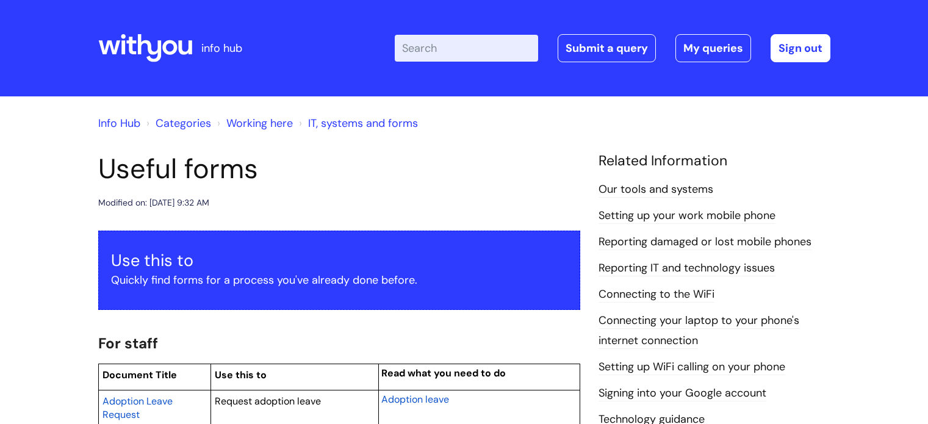  I want to click on a: Reporting damaged or lost mobile phones, so click(705, 242).